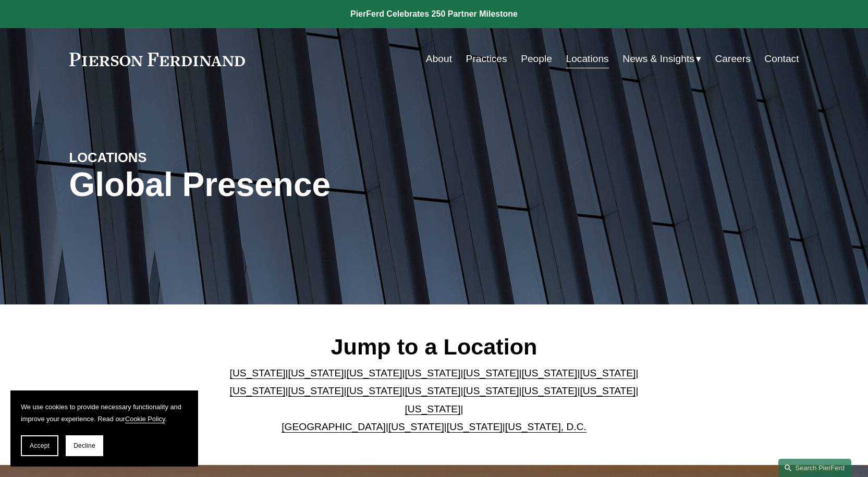 This screenshot has height=477, width=868. Describe the element at coordinates (105, 412) in the screenshot. I see `p: We use cookies to provide necessary functionality and improve your experience. Read our .` at that location.